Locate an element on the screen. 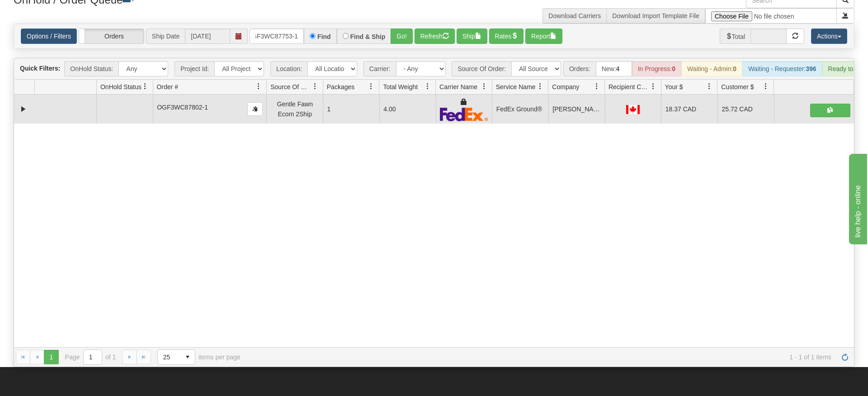  span: OnHold Status: is located at coordinates (91, 69).